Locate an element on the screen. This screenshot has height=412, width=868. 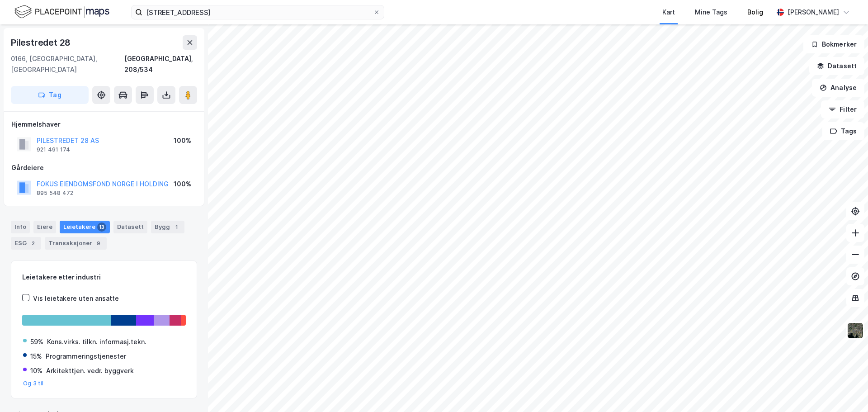
div: 921 491 174 is located at coordinates (53, 150).